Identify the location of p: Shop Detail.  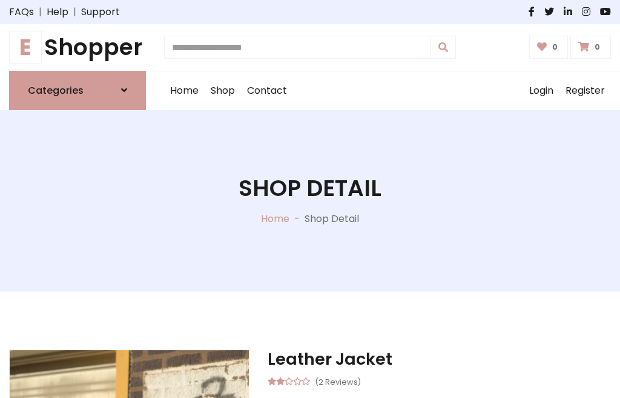
(332, 219).